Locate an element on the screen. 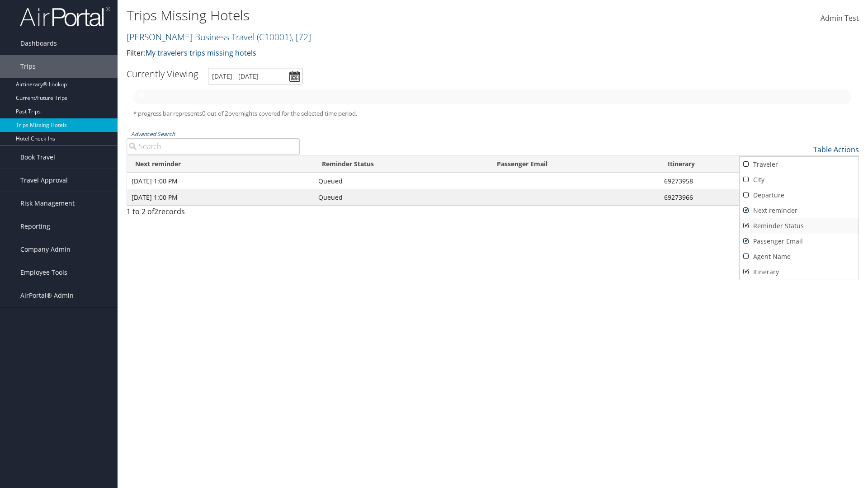  a: Agent Name is located at coordinates (799, 256).